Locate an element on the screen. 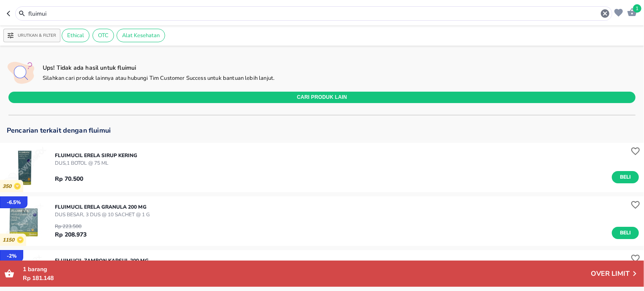 This screenshot has width=644, height=291. p: Rp 223.500 is located at coordinates (71, 226).